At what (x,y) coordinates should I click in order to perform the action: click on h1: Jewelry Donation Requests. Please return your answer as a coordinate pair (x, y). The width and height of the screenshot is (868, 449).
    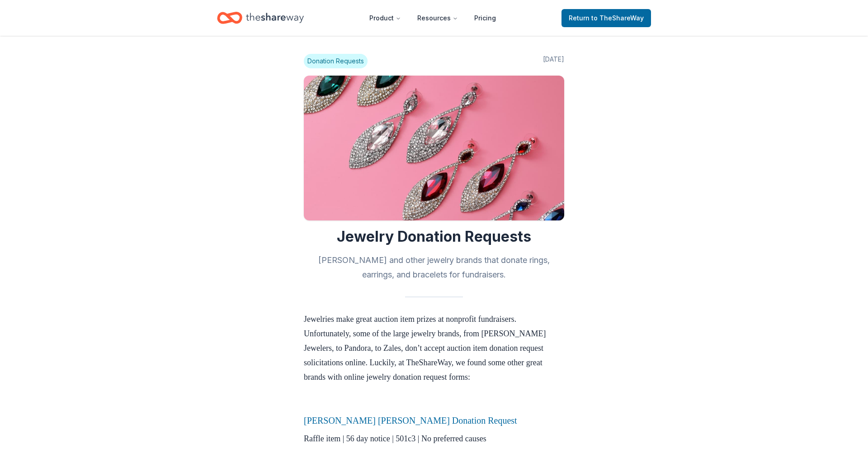
    Looking at the image, I should click on (434, 237).